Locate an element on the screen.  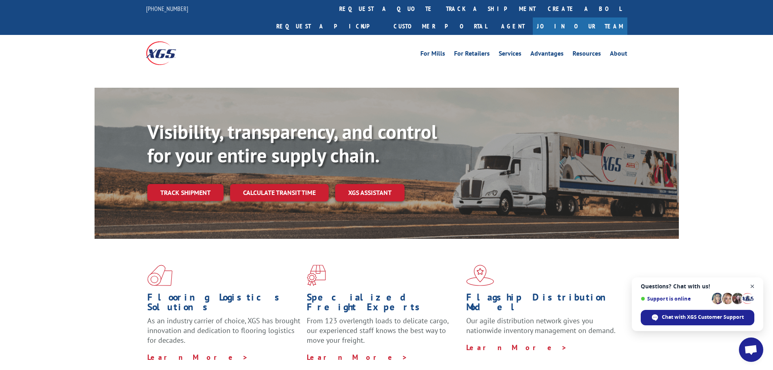
a: Advantages is located at coordinates (547, 55).